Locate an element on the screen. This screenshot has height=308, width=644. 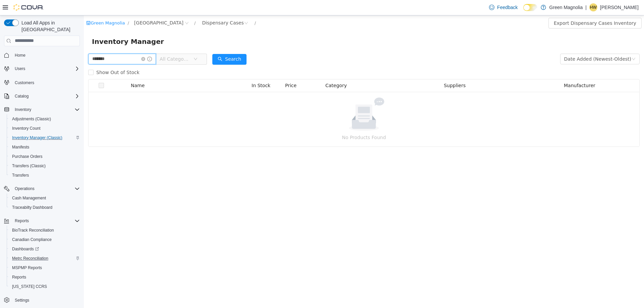
a: MSPMP Reports is located at coordinates (27, 268).